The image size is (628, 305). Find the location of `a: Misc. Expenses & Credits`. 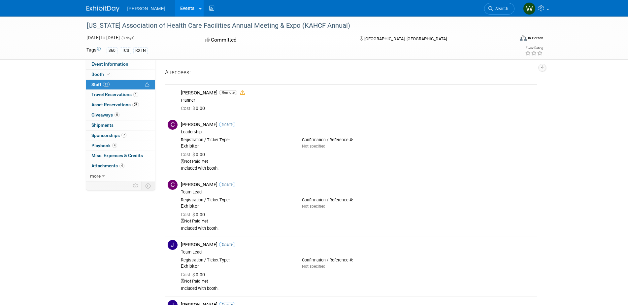

a: Misc. Expenses & Credits is located at coordinates (120, 156).